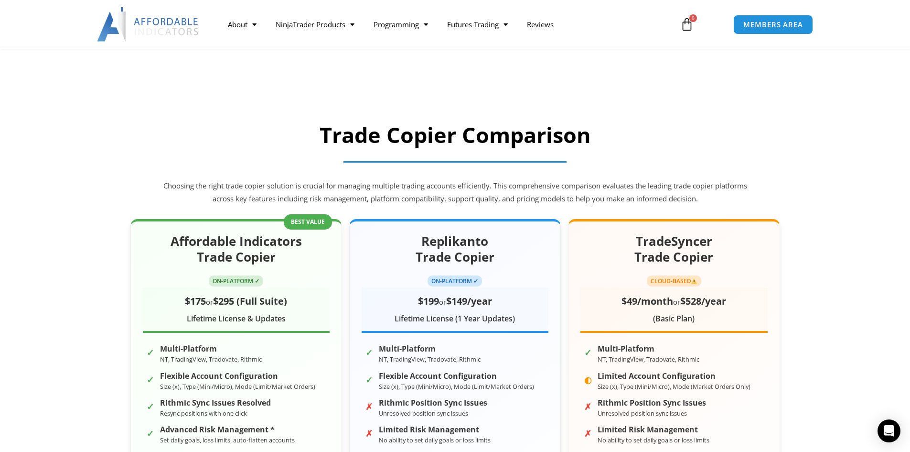  I want to click on span: MEMBERS AREA, so click(773, 24).